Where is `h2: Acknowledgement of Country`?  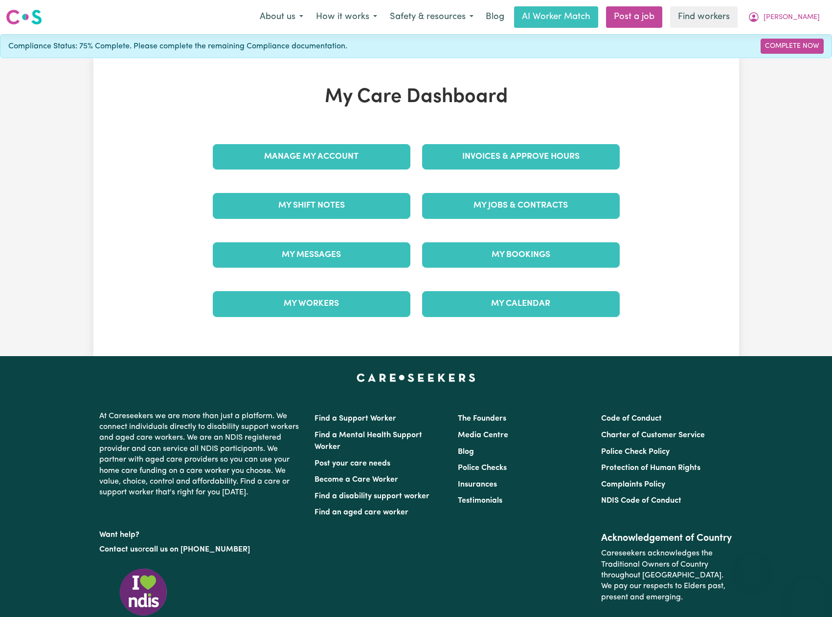
h2: Acknowledgement of Country is located at coordinates (666, 539).